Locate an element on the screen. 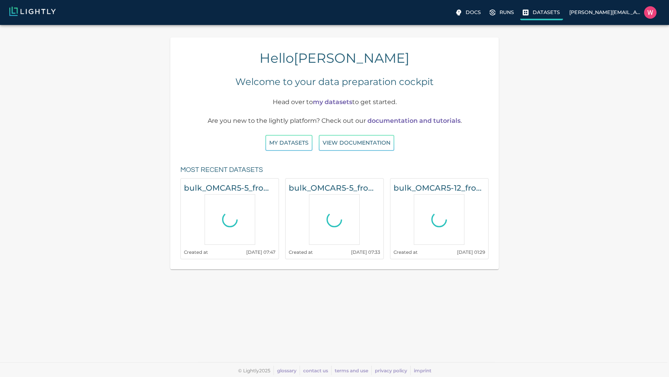 This screenshot has height=377, width=669. span: © Lightly 2025 is located at coordinates (254, 370).